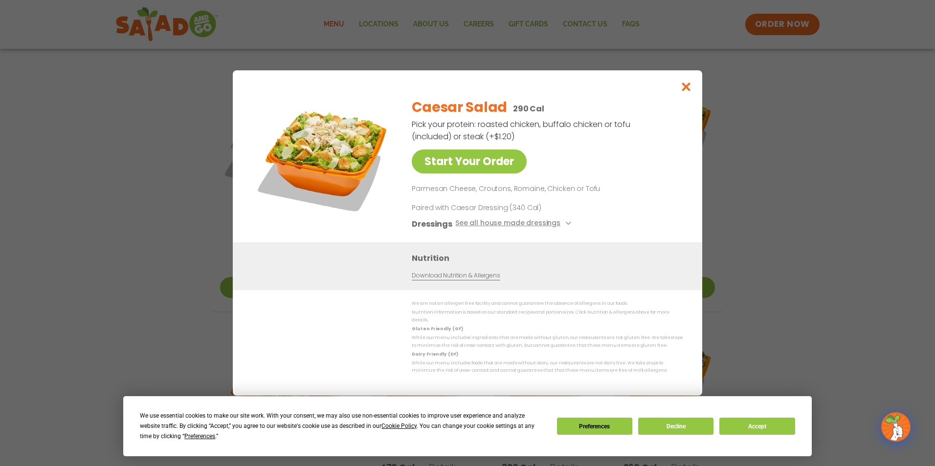 This screenshot has height=466, width=935. I want to click on div: We use essential cookies to make our site work. With your consent, we may also use non-essential ..., so click(342, 426).